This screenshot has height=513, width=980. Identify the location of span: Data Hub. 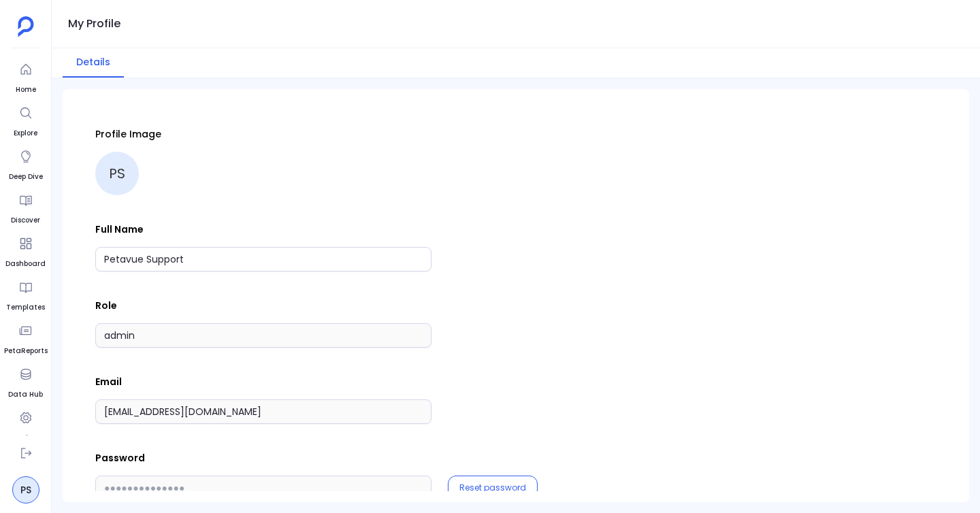
(25, 395).